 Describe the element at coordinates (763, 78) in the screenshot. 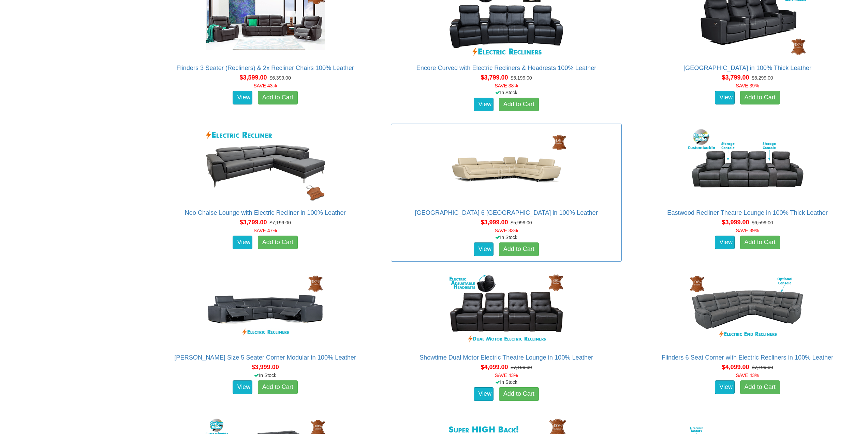

I see `del: $6,299.00` at that location.